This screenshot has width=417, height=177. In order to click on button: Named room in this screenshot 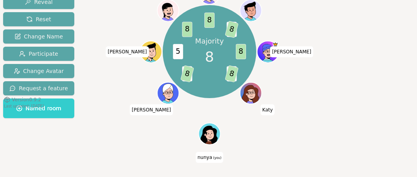, I will do `click(38, 108)`.